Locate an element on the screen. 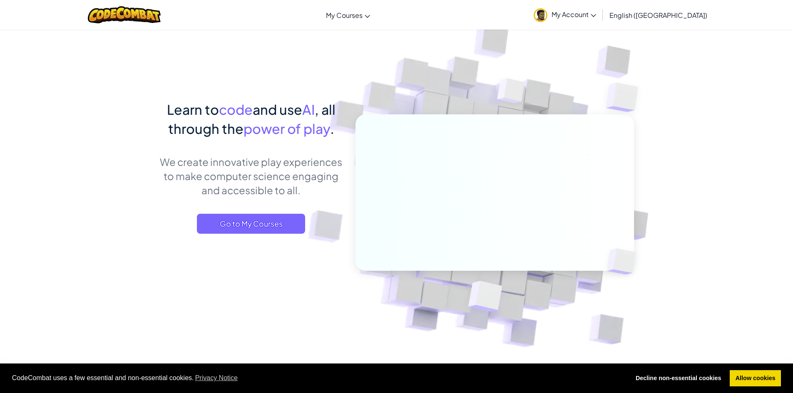 Image resolution: width=793 pixels, height=393 pixels. a: learn more about cookies is located at coordinates (216, 378).